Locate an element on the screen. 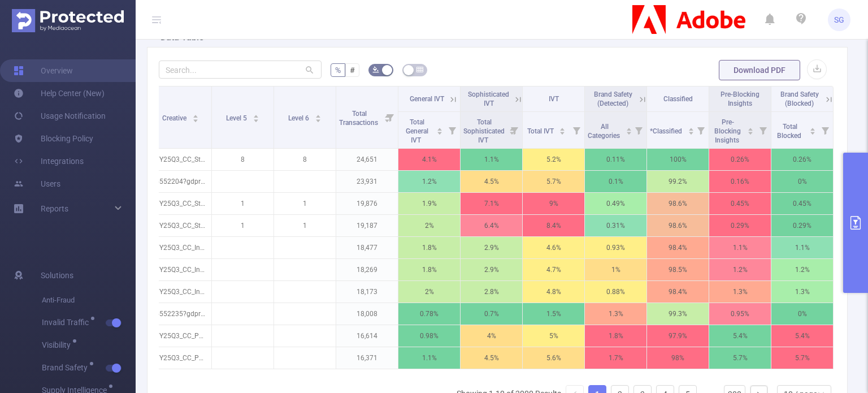  p: FY25Q3_CC_Student_CCPro_RO_RO_DiscountedPricing_ST_300x250_NA_NA.jpg [5525484] is located at coordinates (180, 160).